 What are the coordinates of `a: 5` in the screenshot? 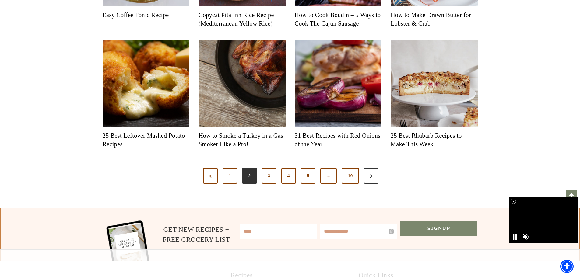 It's located at (308, 176).